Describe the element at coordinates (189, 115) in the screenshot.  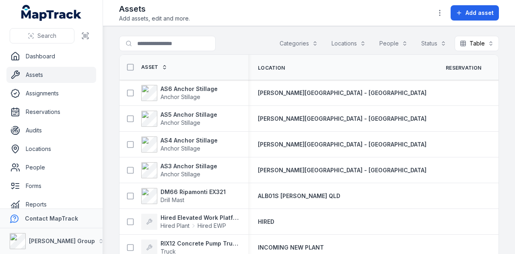
I see `strong: AS5 Anchor Stillage` at that location.